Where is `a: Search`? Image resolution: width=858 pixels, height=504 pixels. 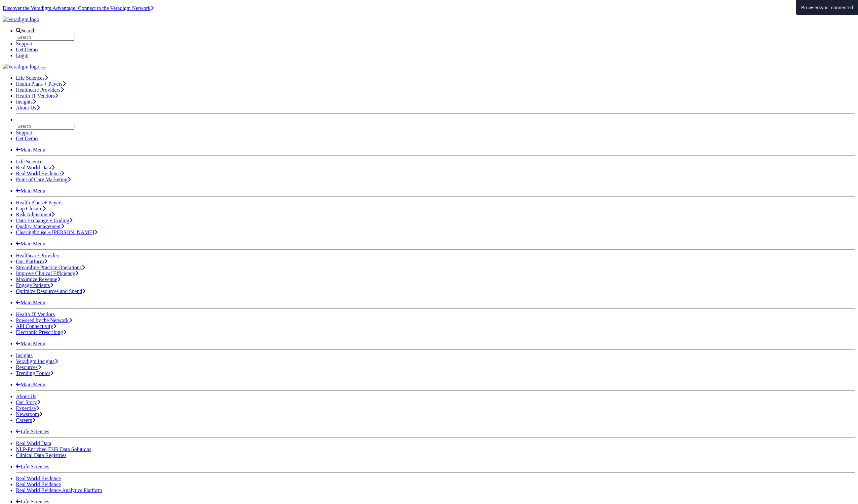 a: Search is located at coordinates (26, 31).